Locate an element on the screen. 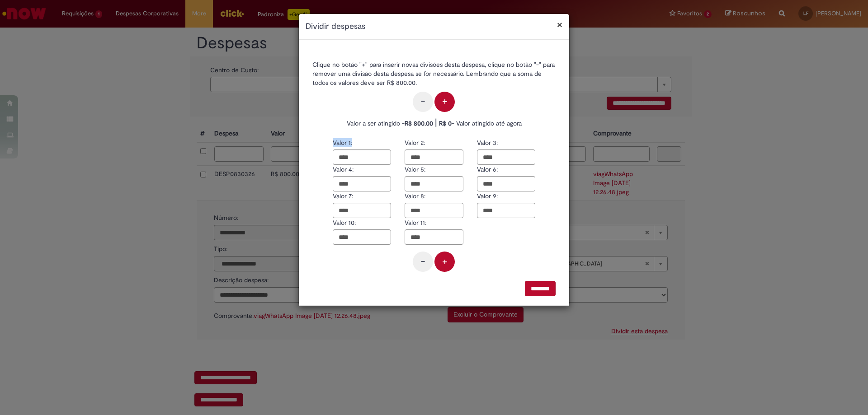 Image resolution: width=868 pixels, height=415 pixels. b: R$ 800.00 is located at coordinates (419, 123).